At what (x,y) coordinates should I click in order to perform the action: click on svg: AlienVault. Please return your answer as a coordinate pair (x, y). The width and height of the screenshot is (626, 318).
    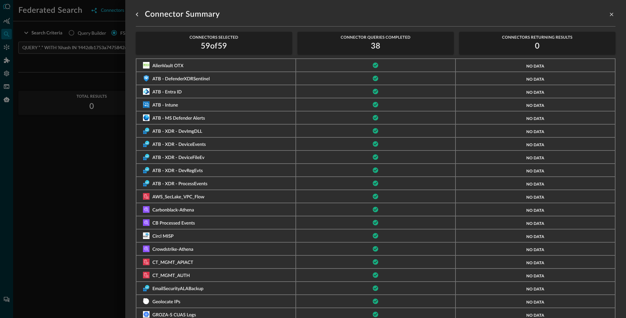
    Looking at the image, I should click on (146, 65).